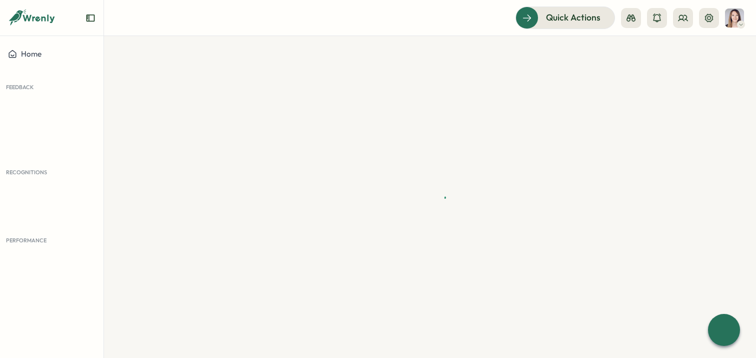 Image resolution: width=756 pixels, height=358 pixels. I want to click on button: Larissa Thesing, so click(735, 18).